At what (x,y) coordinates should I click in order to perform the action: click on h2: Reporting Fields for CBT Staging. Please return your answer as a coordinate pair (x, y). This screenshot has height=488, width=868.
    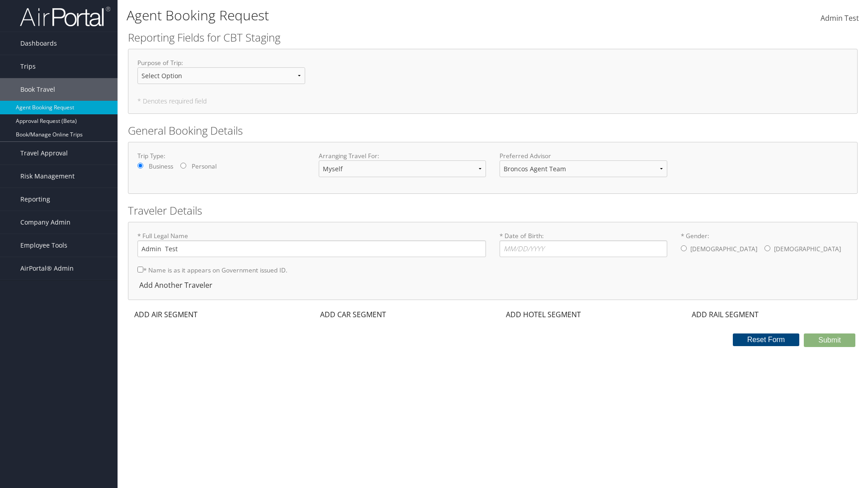
    Looking at the image, I should click on (493, 37).